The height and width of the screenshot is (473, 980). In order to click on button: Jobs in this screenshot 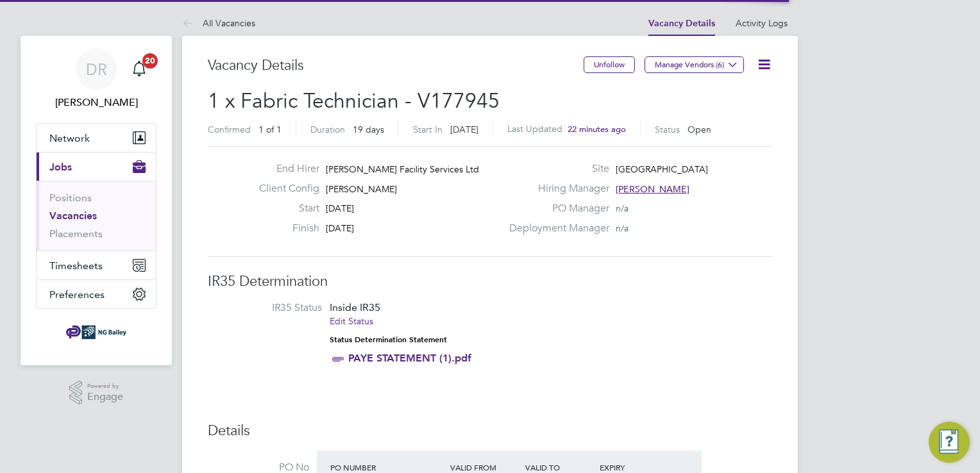, I will do `click(96, 167)`.